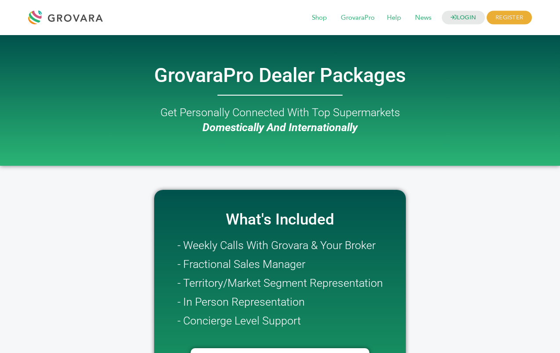  What do you see at coordinates (509, 18) in the screenshot?
I see `span: REGISTER` at bounding box center [509, 18].